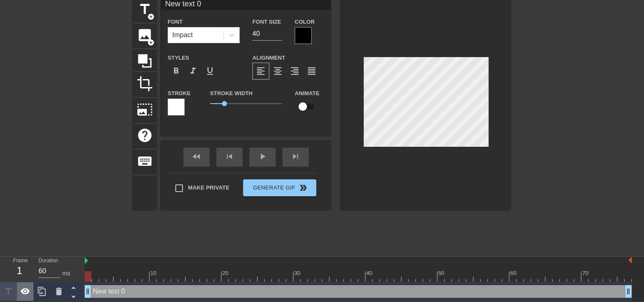  What do you see at coordinates (209, 188) in the screenshot?
I see `span: Make Private` at bounding box center [209, 188].